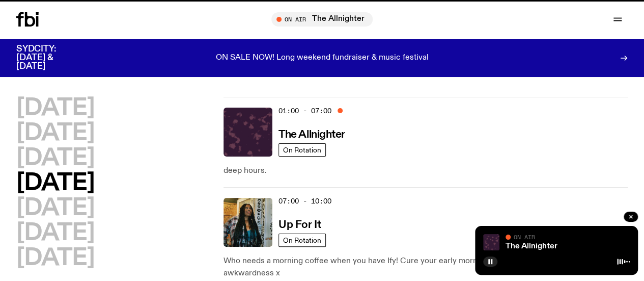  What do you see at coordinates (426, 268) in the screenshot?
I see `p: Who needs a morning coffee when you have Ify! Cure your early morning grog w/ SMAC, chat and extr...` at bounding box center [426, 268].